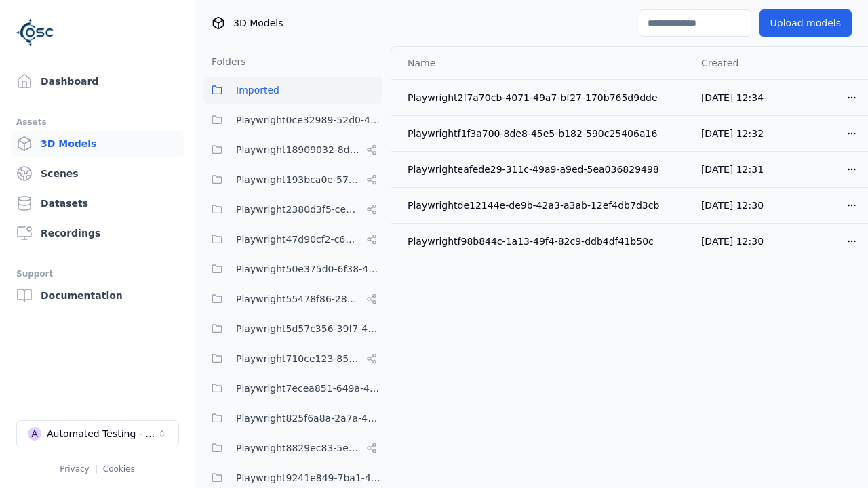 This screenshot has height=488, width=868. I want to click on button: Playwright5d57c356-39f7-47ed-9ab9-d0409ac6cddc, so click(293, 329).